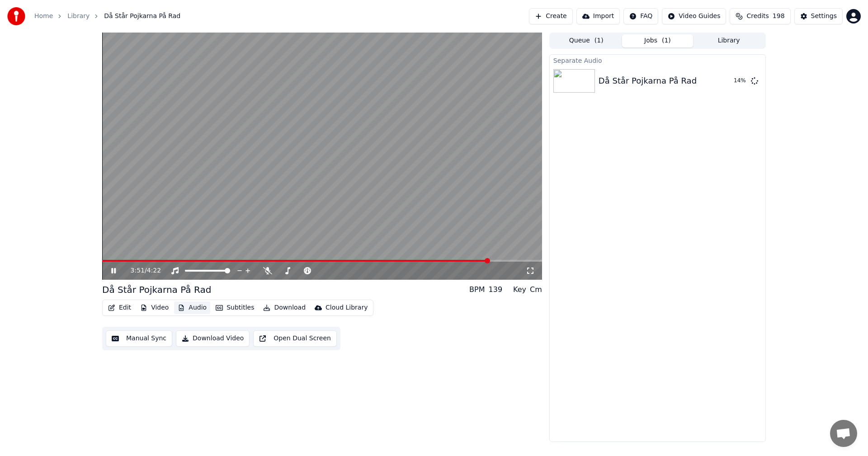 This screenshot has width=868, height=456. Describe the element at coordinates (818, 16) in the screenshot. I see `button: Settings` at that location.